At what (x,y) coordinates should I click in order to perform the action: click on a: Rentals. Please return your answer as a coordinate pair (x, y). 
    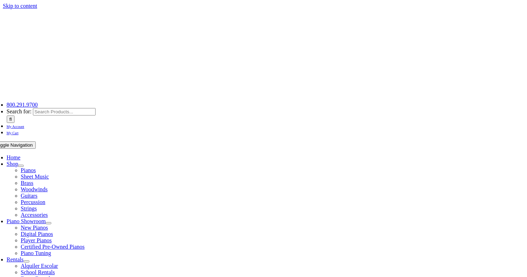
    Looking at the image, I should click on (15, 259).